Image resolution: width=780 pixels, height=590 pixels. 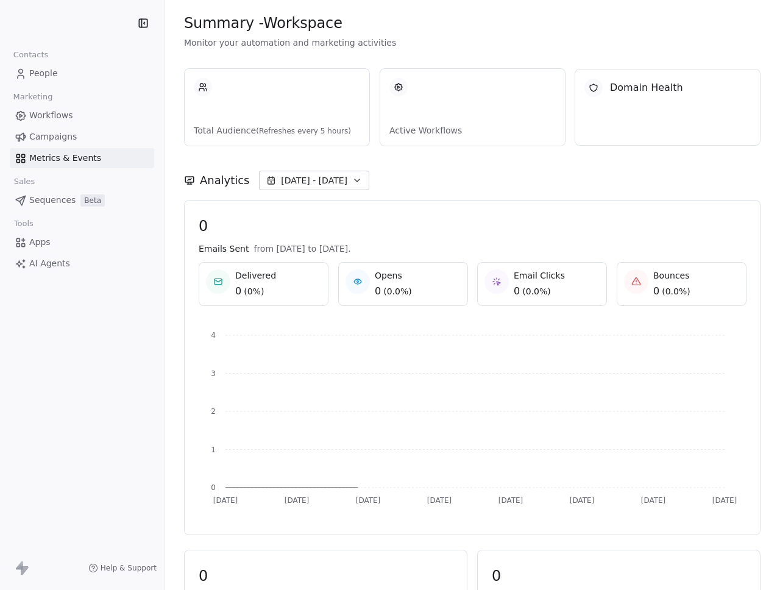 I want to click on tspan: 2, so click(x=213, y=412).